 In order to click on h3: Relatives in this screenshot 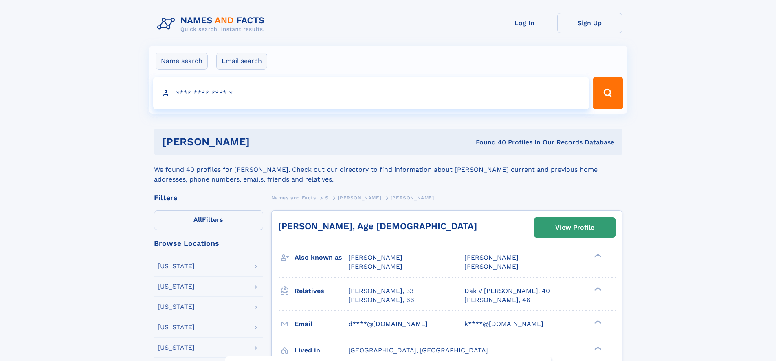, I will do `click(321, 291)`.